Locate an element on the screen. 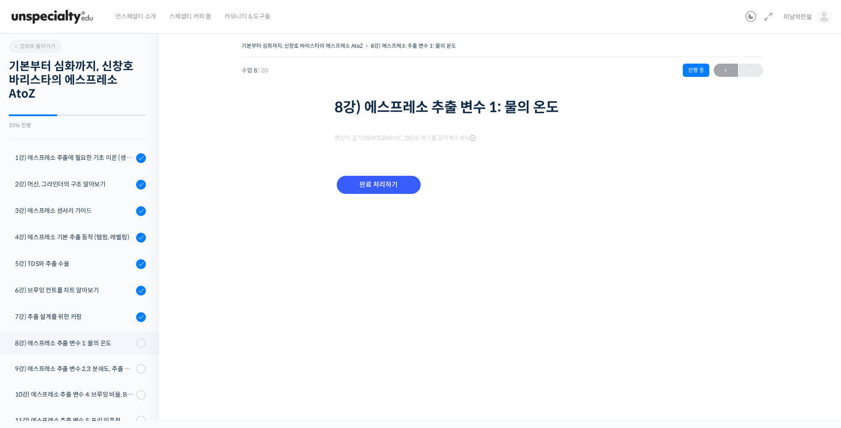  a: 8강) 에스프레소 추출 변수 1: 물의 온도 is located at coordinates (413, 46).